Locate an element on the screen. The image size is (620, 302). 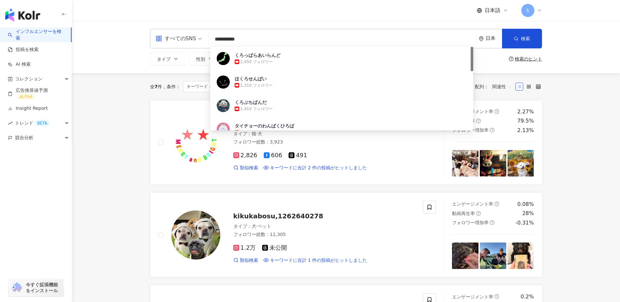
a: キーワードに合計 1 件の投稿がヒットしました is located at coordinates (315, 260).